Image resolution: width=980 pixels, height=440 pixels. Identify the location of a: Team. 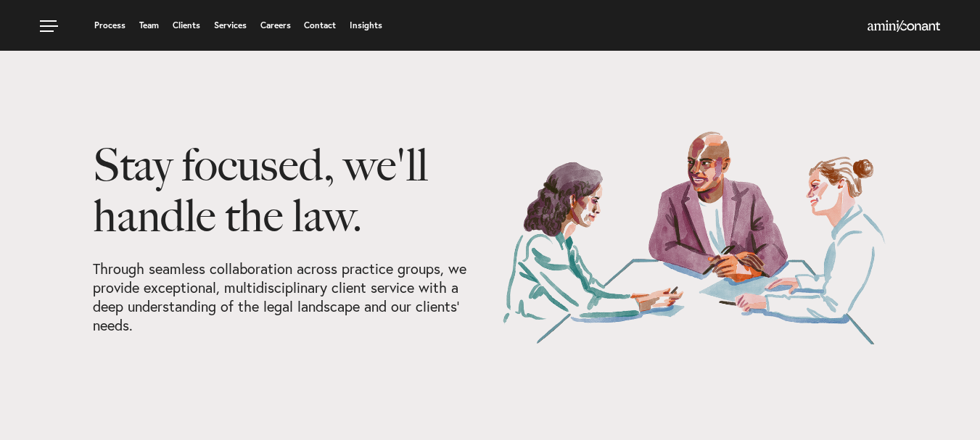
(148, 26).